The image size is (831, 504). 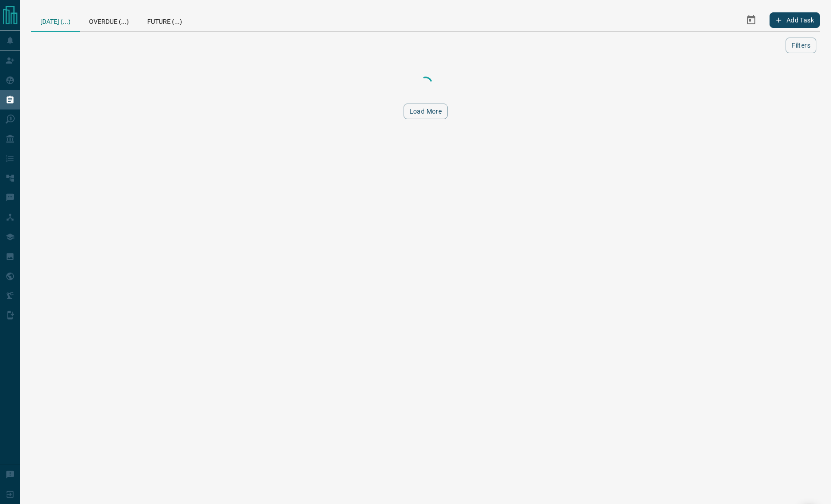 What do you see at coordinates (425, 112) in the screenshot?
I see `button: Load More` at bounding box center [425, 112].